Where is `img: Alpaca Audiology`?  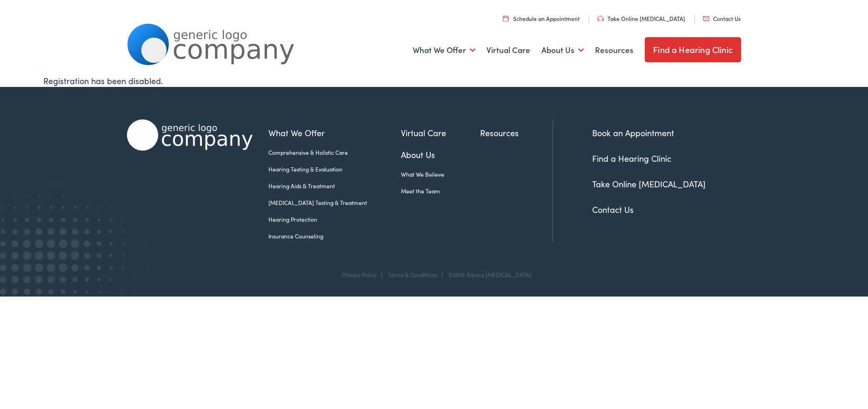 img: Alpaca Audiology is located at coordinates (190, 135).